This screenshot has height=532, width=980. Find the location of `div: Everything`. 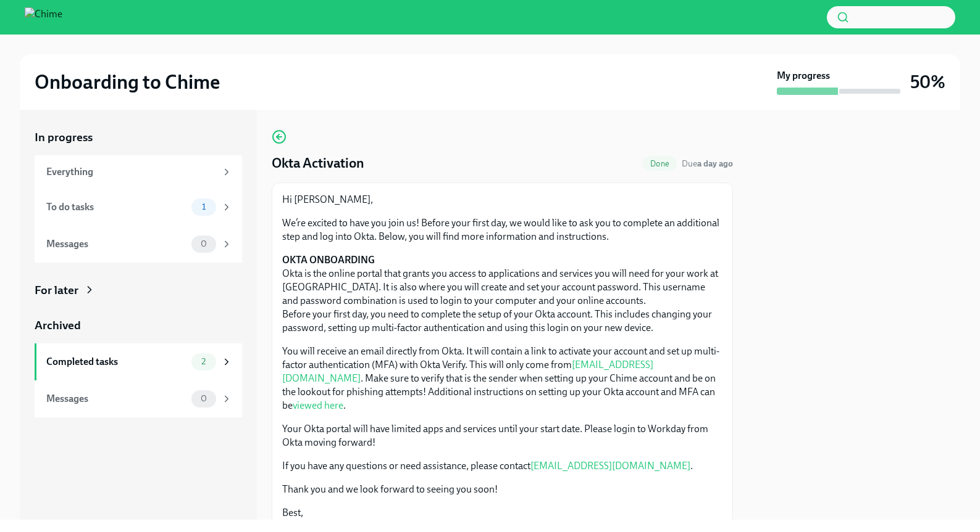

div: Everything is located at coordinates (131, 172).